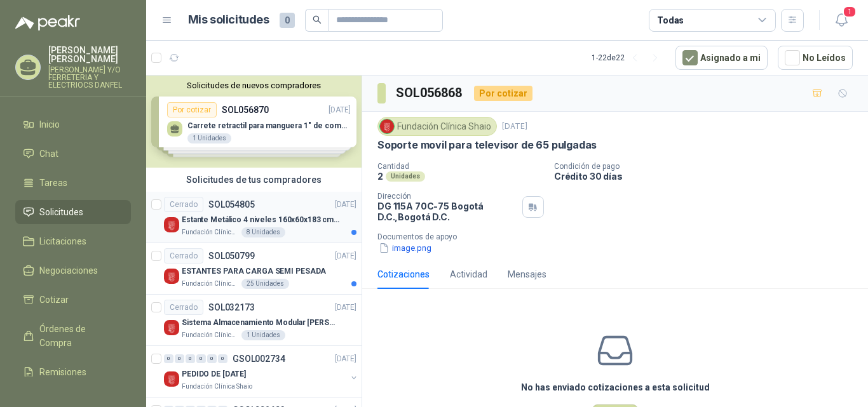 The width and height of the screenshot is (868, 407). Describe the element at coordinates (287, 20) in the screenshot. I see `span: 0` at that location.